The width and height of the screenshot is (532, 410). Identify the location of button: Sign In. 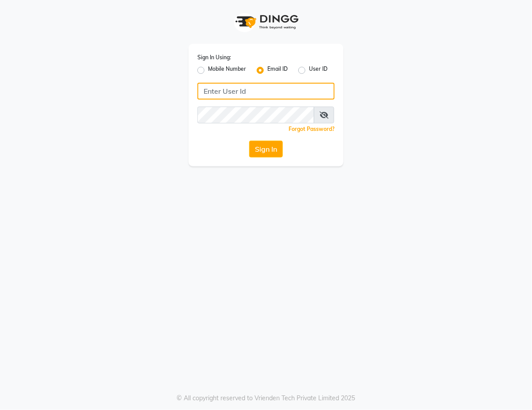
(266, 149).